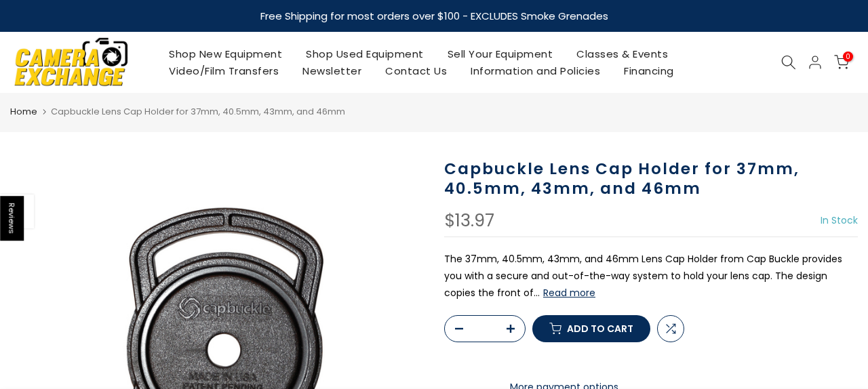  What do you see at coordinates (622, 54) in the screenshot?
I see `a: Classes & Events` at bounding box center [622, 54].